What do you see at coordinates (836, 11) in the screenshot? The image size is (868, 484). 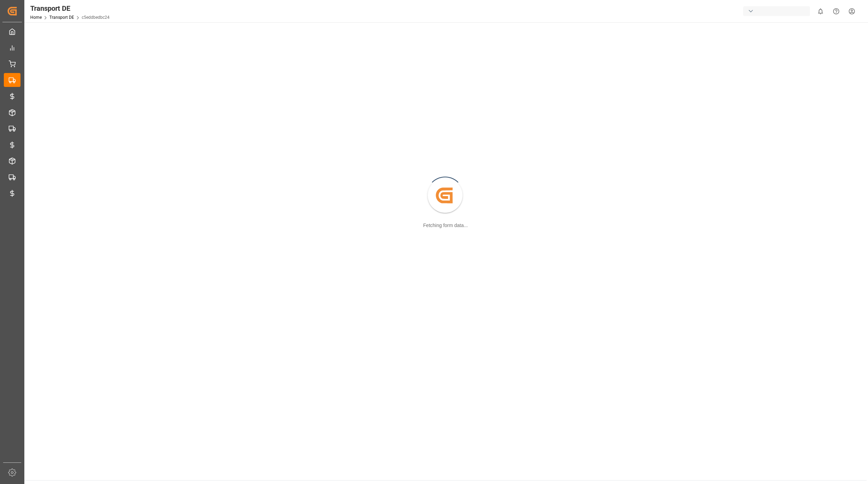 I see `button: Help Center` at bounding box center [836, 11].